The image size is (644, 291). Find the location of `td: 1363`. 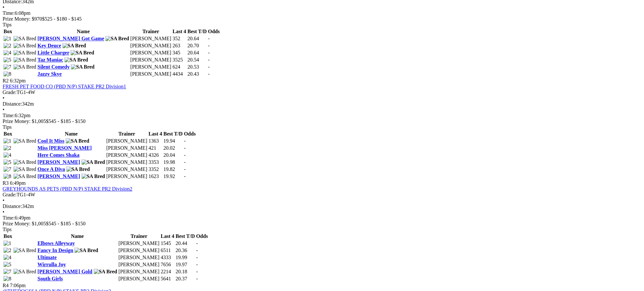

td: 1363 is located at coordinates (156, 141).